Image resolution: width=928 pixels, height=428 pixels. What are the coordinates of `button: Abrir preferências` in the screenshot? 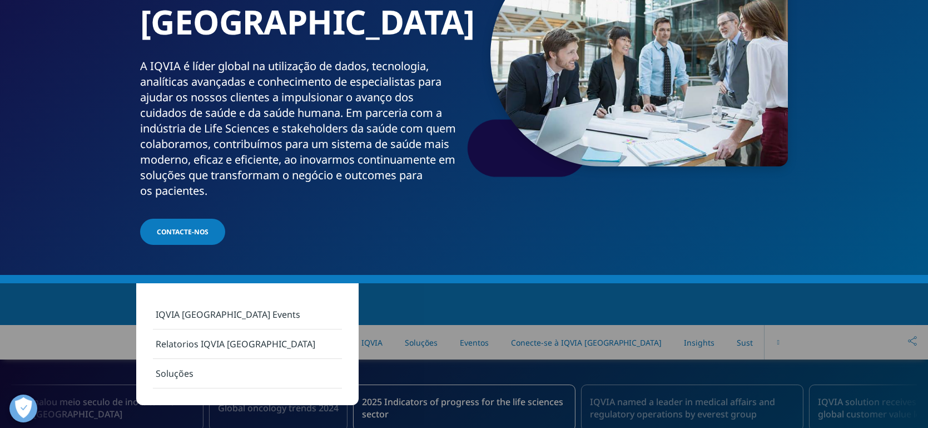 It's located at (23, 408).